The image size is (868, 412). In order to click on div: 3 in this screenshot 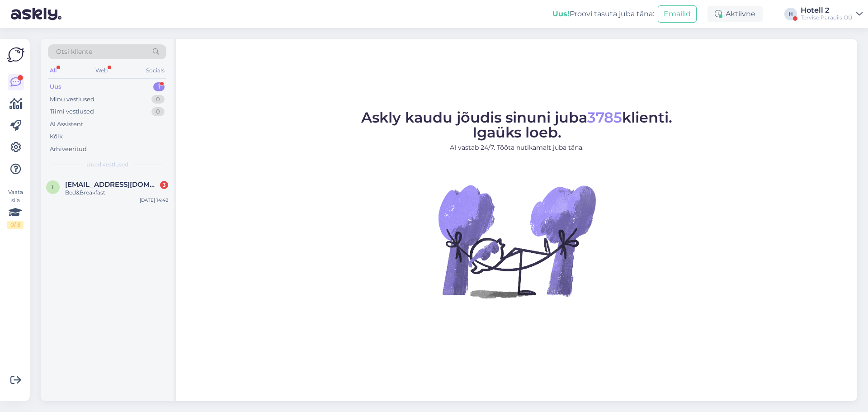, I will do `click(164, 185)`.